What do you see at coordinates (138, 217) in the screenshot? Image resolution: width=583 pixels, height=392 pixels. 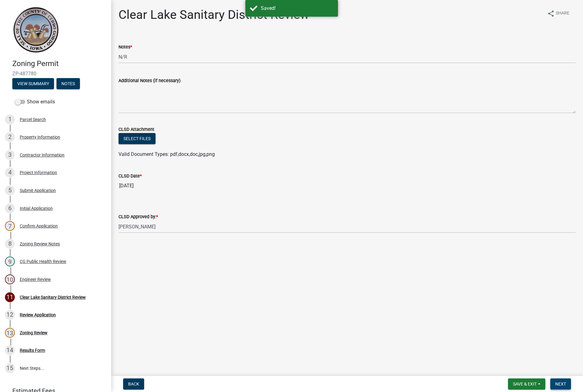 I see `label: CLSD Approved by:` at bounding box center [138, 217].